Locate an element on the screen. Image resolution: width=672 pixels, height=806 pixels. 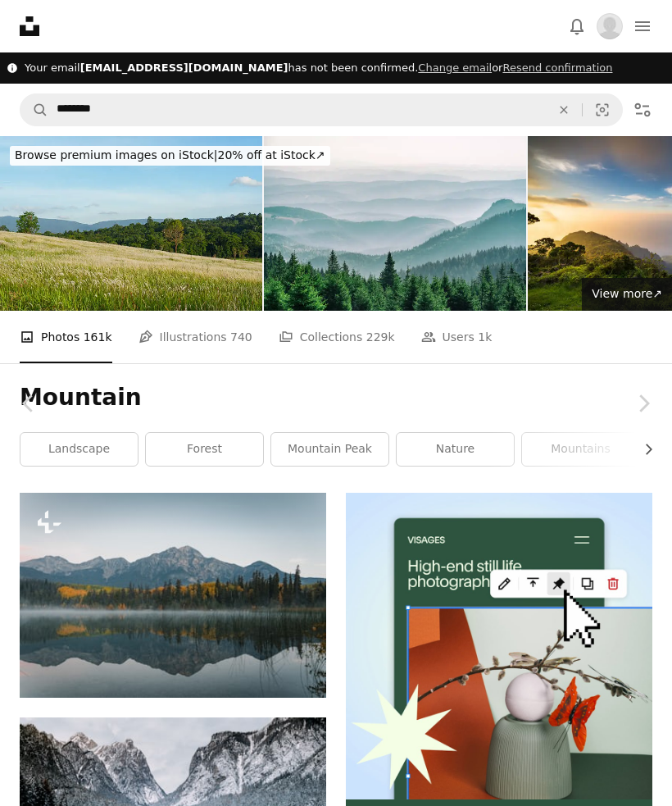
img: Mountain covered with a coniferous fir tree forest. Scenic landscape from Carpathian Mountains. is located at coordinates (395, 223).